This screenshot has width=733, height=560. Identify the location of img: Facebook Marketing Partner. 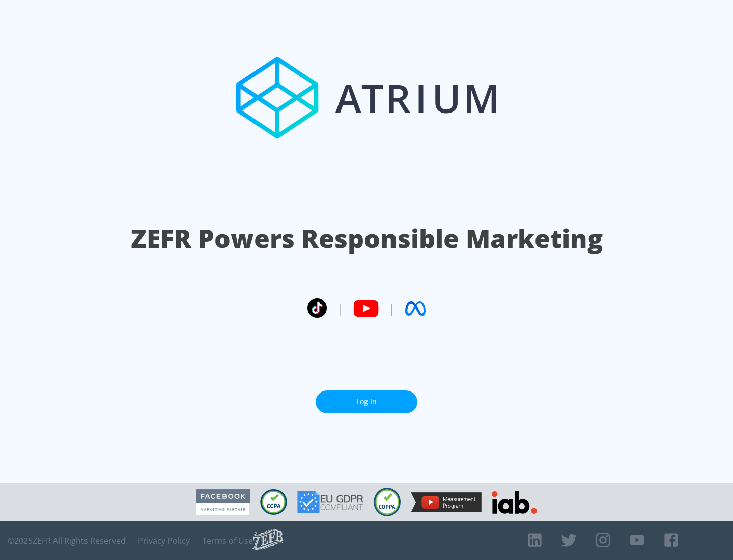
(223, 501).